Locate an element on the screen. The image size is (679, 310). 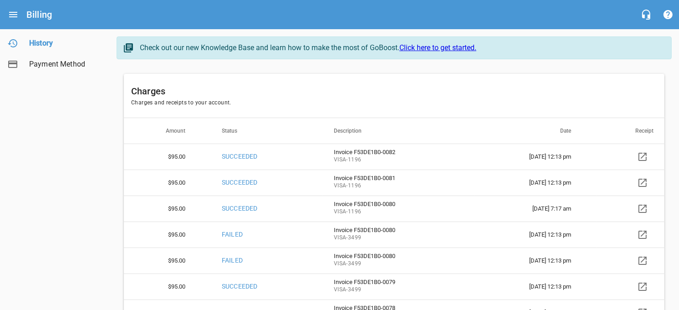
span: Charges and receipts to your account. is located at coordinates (181, 102).